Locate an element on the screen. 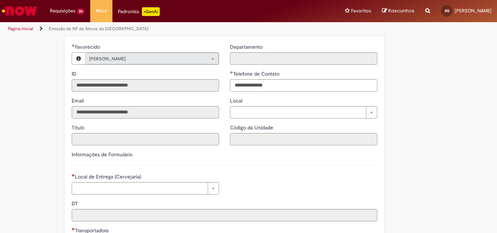 Image resolution: width=497 pixels, height=233 pixels. a: Limpar campo Local de Entrega (Cervejaria) is located at coordinates (145, 189).